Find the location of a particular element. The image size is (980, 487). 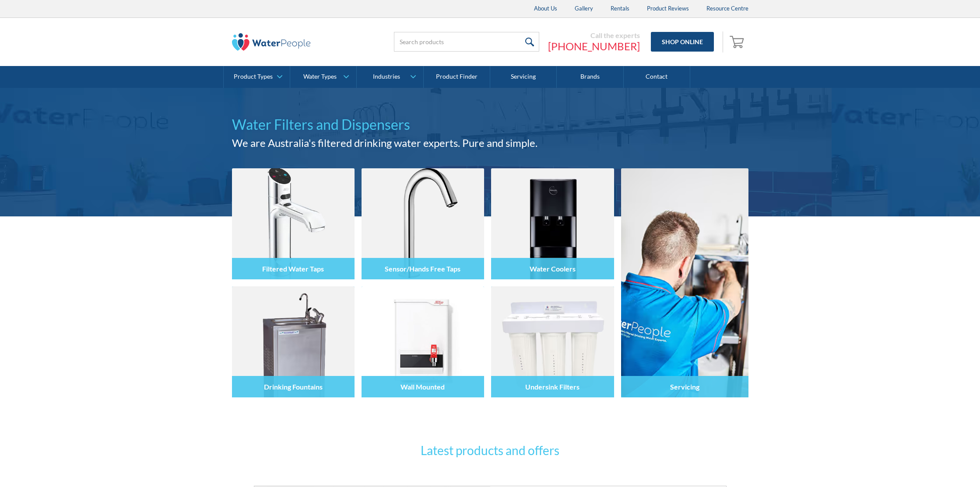

a: Water Types is located at coordinates (323, 77).